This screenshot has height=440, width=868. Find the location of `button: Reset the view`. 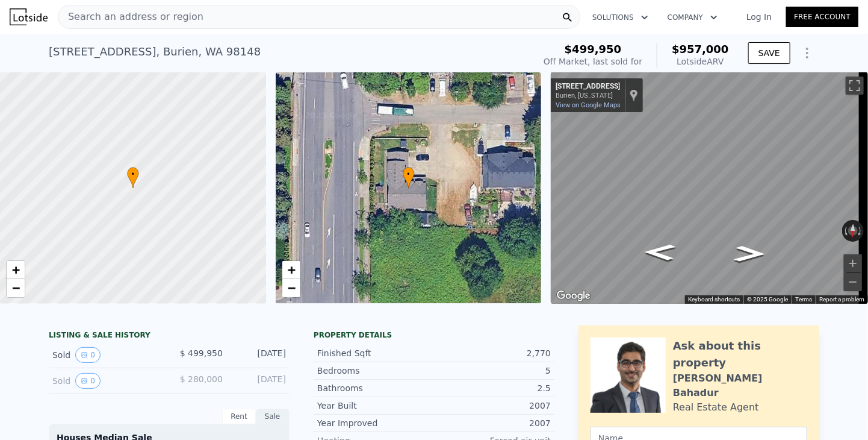

button: Reset the view is located at coordinates (853, 231).